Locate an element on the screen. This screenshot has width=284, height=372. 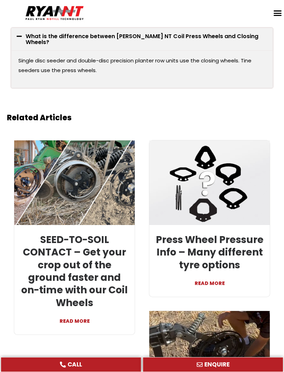
a: home page is located at coordinates (78, 79).